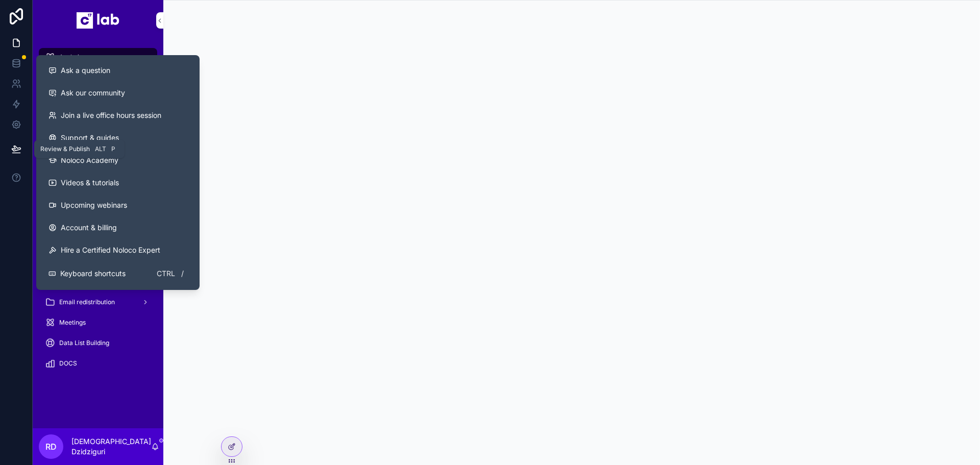  Describe the element at coordinates (98, 302) in the screenshot. I see `a: Email redistribution` at that location.